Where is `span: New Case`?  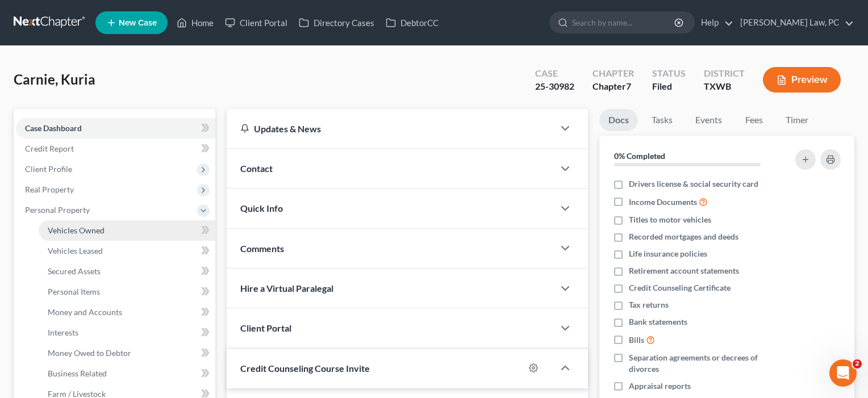 span: New Case is located at coordinates (138, 22).